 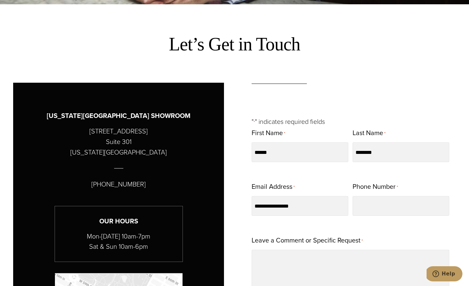 I want to click on h2: Let’s Get in Touch, so click(x=234, y=44).